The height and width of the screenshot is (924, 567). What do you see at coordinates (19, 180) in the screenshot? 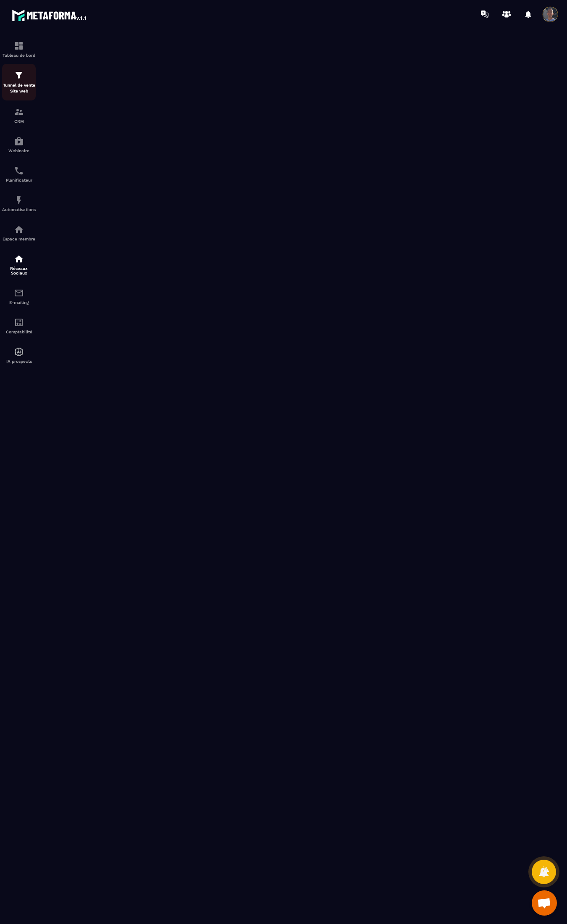
I see `p: Planificateur` at bounding box center [19, 180].